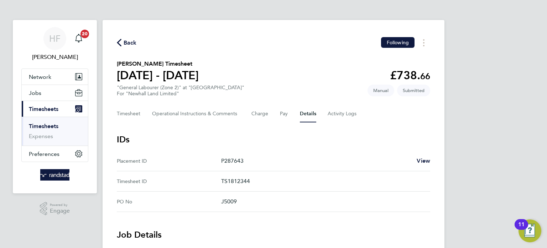 This screenshot has width=547, height=248. What do you see at coordinates (55, 107) in the screenshot?
I see `nav: Main navigation` at bounding box center [55, 107].